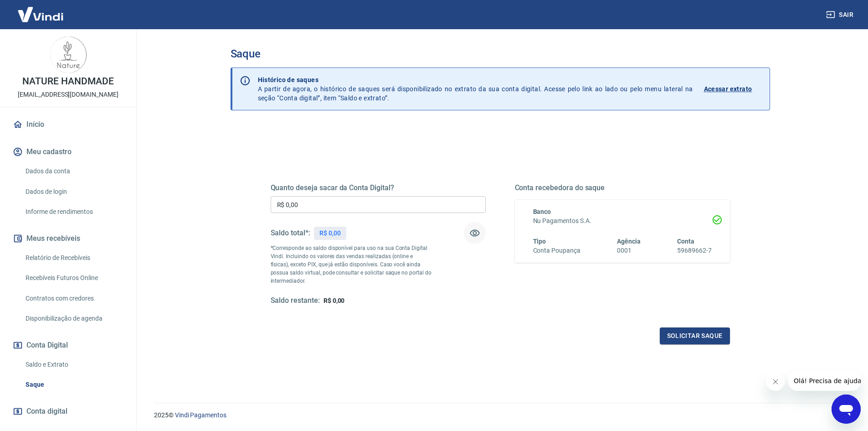 Image resolution: width=868 pixels, height=431 pixels. What do you see at coordinates (73, 298) in the screenshot?
I see `a: Contratos com credores` at bounding box center [73, 298].